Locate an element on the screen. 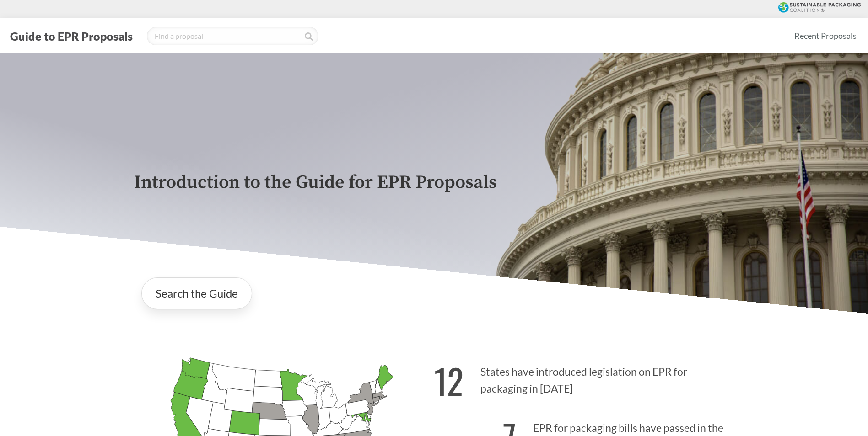 The height and width of the screenshot is (436, 868). strong: 12 is located at coordinates (449, 380).